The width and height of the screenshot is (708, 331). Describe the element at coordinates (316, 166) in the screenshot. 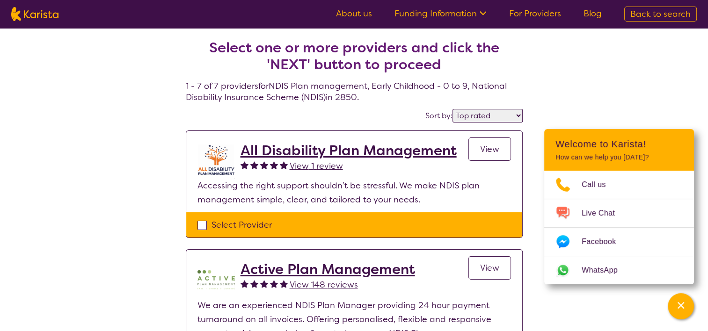

I see `span: View 1 review` at that location.